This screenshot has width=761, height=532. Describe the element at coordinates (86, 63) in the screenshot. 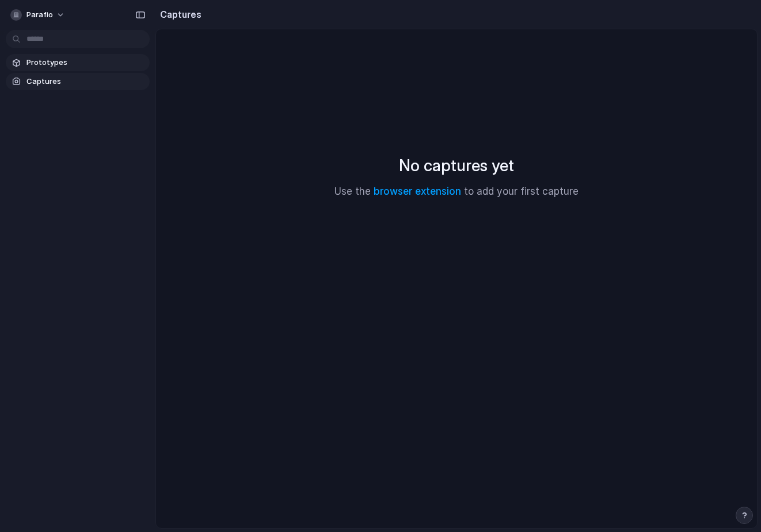

I see `span: Prototypes` at that location.